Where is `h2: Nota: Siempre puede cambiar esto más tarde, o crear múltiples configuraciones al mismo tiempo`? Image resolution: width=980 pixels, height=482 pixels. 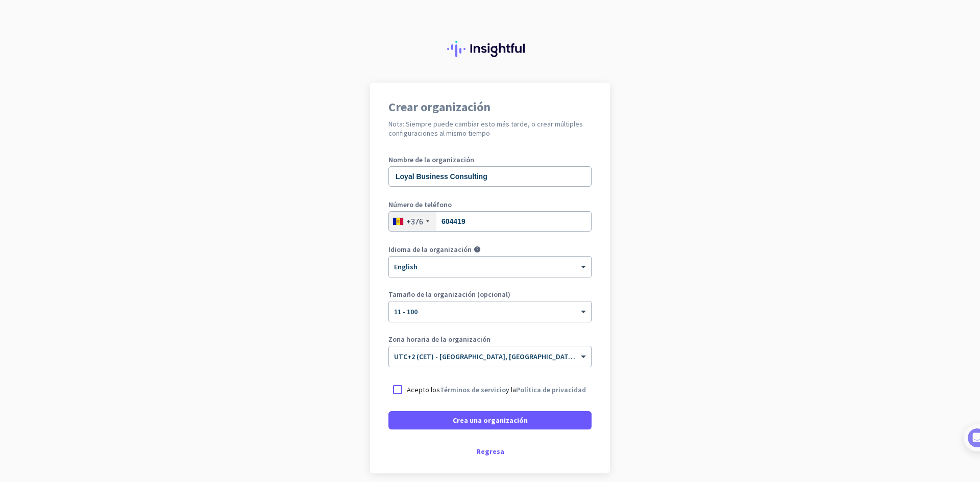
h2: Nota: Siempre puede cambiar esto más tarde, o crear múltiples configuraciones al mismo tiempo is located at coordinates (490, 129).